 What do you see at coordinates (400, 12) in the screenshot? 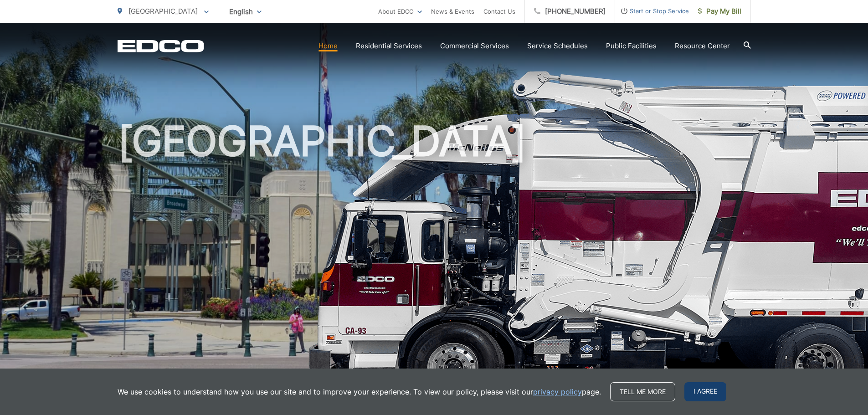
I see `a: About EDCO` at bounding box center [400, 12].